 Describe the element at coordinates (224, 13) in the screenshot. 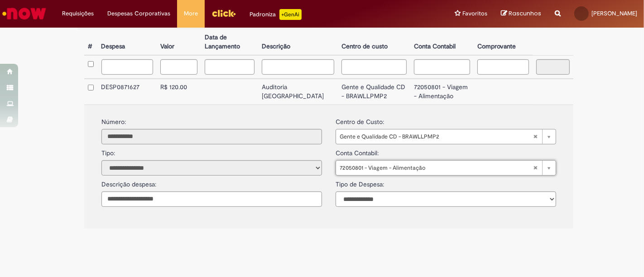

I see `img: click_logo_yellow_360x200.png` at that location.